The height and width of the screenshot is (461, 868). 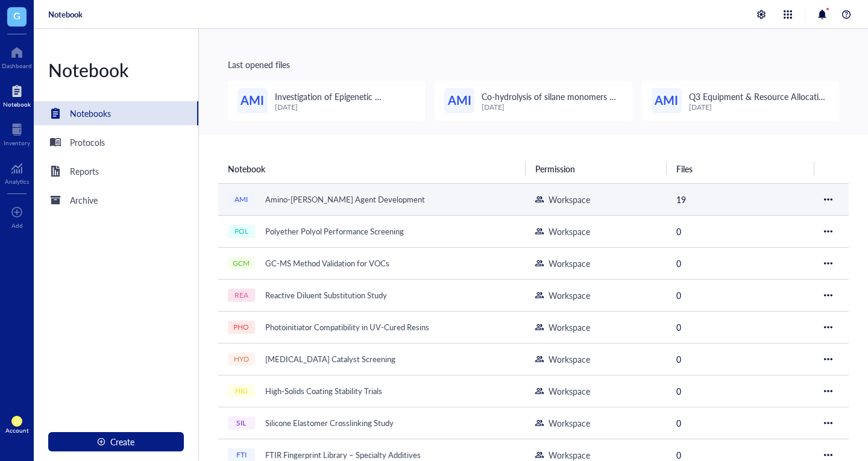 I want to click on span: LR, so click(x=17, y=421).